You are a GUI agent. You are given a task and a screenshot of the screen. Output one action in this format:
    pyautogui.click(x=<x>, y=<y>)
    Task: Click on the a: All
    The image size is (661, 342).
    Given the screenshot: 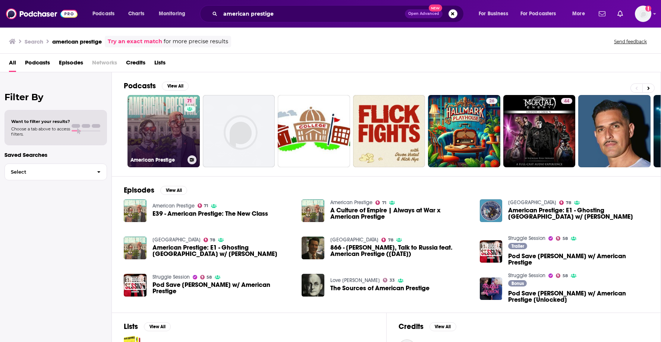 What is the action you would take?
    pyautogui.click(x=12, y=64)
    